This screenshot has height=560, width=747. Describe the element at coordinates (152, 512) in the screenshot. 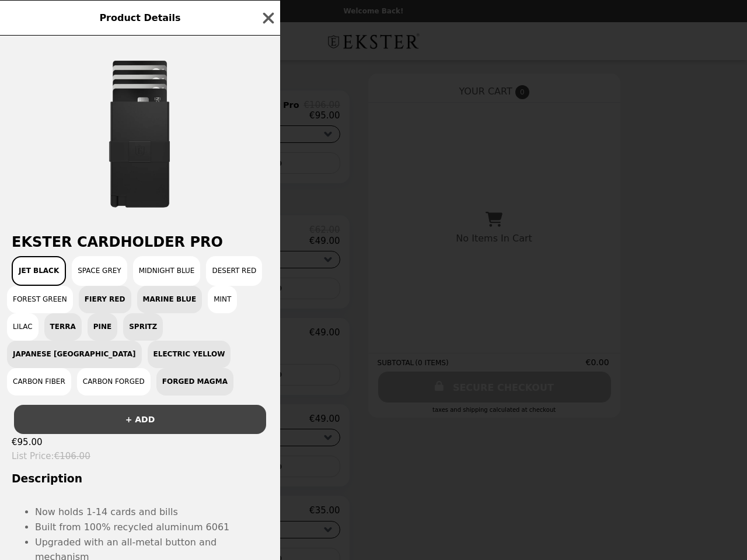

I see `li: Now holds 1-14 cards and bills` at that location.